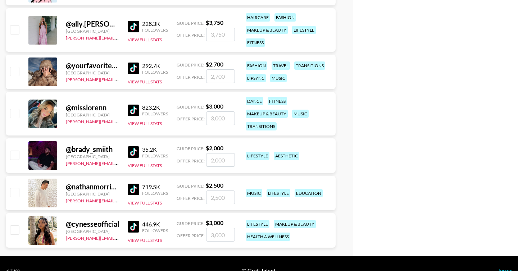  I want to click on div: dance, so click(254, 101).